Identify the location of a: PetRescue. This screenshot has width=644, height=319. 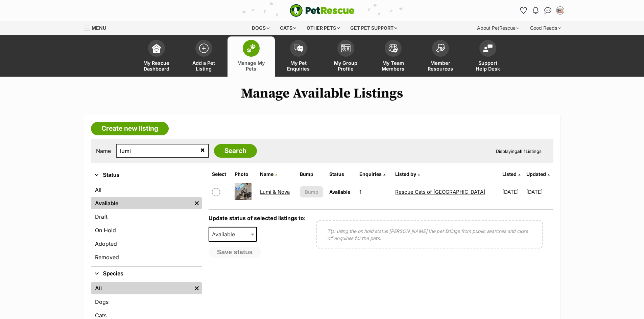
(322, 10).